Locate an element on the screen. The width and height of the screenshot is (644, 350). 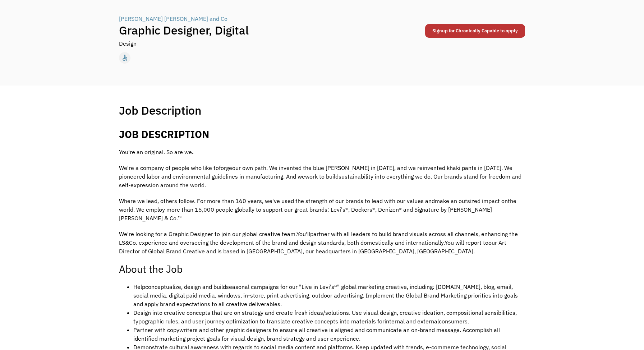
div: accessible is located at coordinates (125, 58).